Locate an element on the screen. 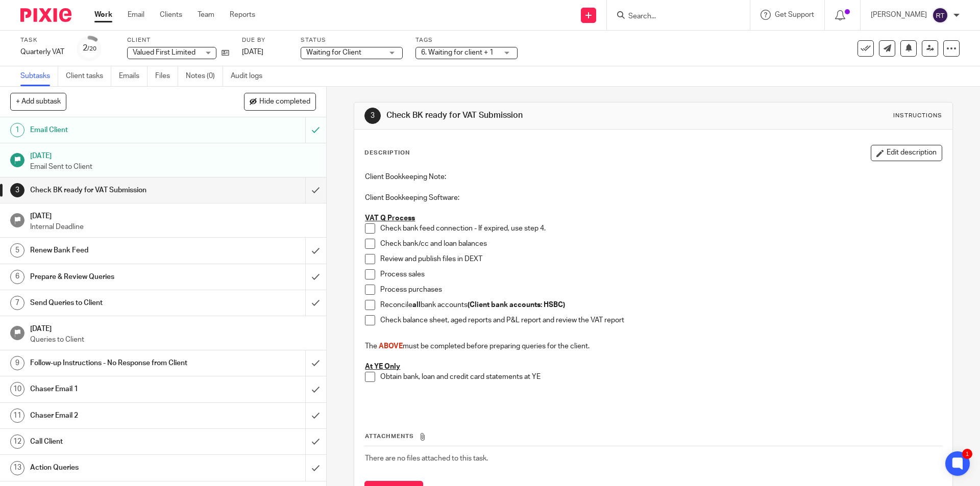  h1: Send Queries to Client is located at coordinates (118, 303).